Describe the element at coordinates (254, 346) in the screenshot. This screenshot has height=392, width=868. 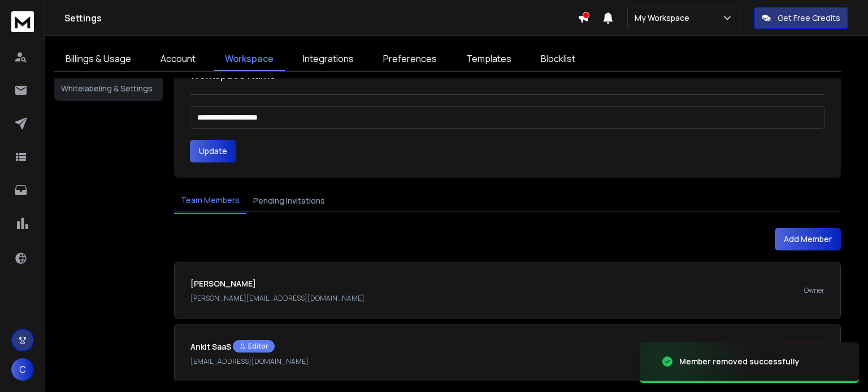
I see `p: Editor` at that location.